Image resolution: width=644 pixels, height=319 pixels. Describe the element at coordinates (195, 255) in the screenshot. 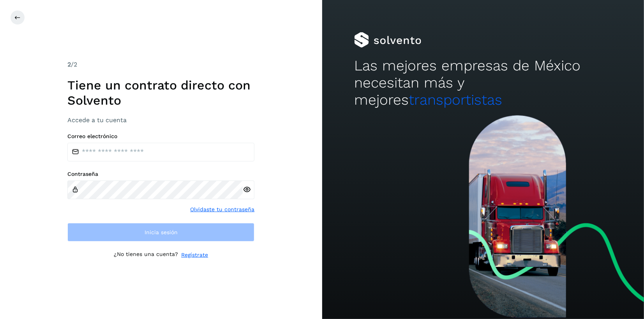

I see `a: Regístrate` at that location.